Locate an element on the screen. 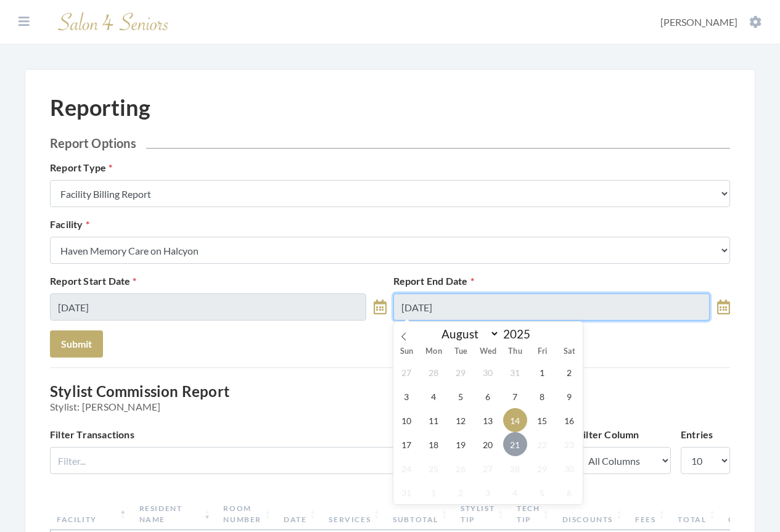 The image size is (780, 532). th: Resident Name: activate to sort column ascending is located at coordinates (175, 514).